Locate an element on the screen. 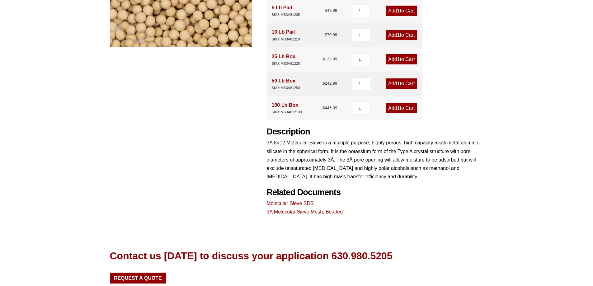 The width and height of the screenshot is (593, 286). bdi: 445.99 is located at coordinates (330, 108).